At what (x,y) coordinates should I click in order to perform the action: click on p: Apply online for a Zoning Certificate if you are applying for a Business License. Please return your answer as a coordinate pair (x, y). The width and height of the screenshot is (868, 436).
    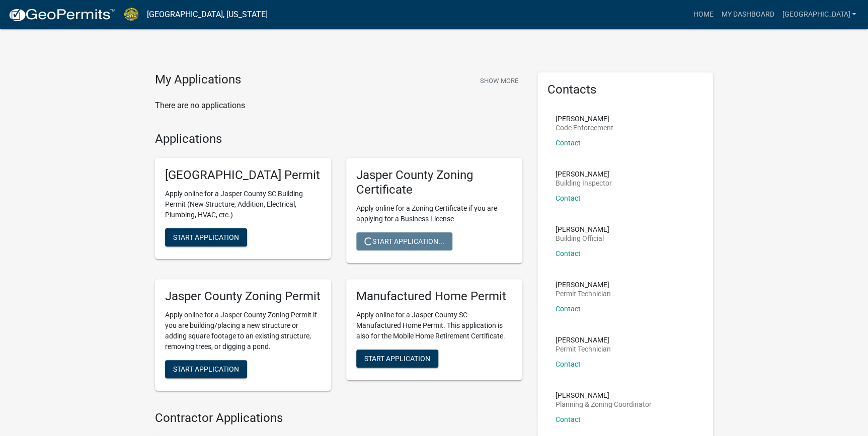
    Looking at the image, I should click on (434, 214).